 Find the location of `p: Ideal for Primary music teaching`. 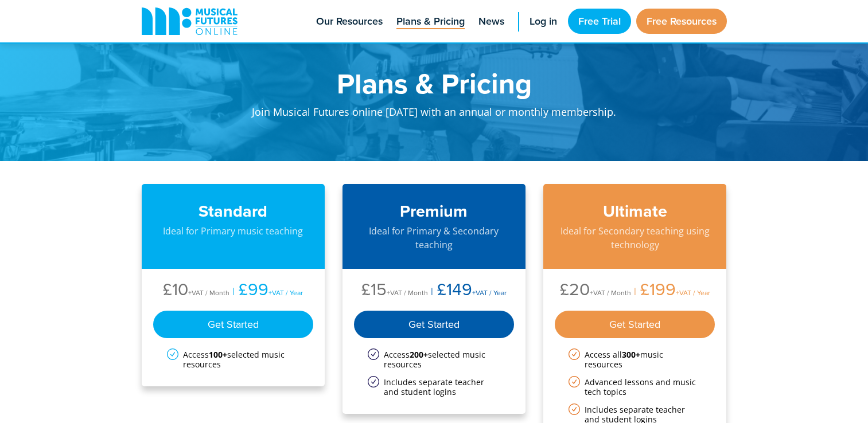

p: Ideal for Primary music teaching is located at coordinates (233, 231).